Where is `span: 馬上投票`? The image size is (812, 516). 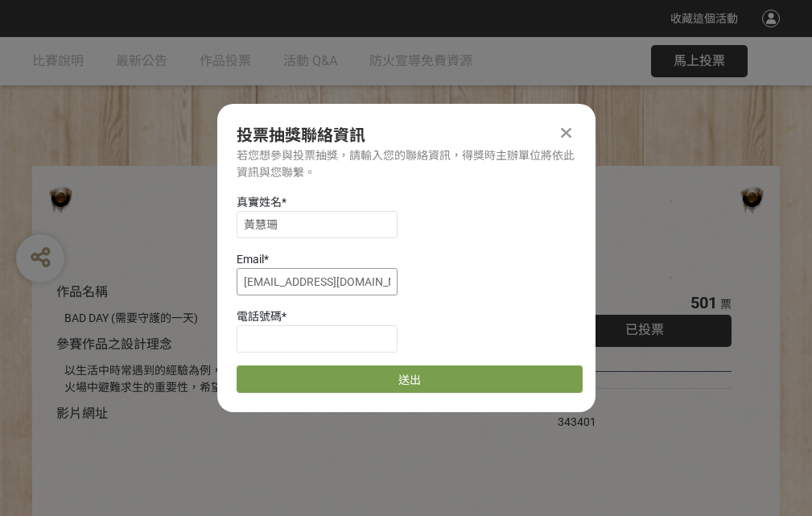
span: 馬上投票 is located at coordinates (699, 60).